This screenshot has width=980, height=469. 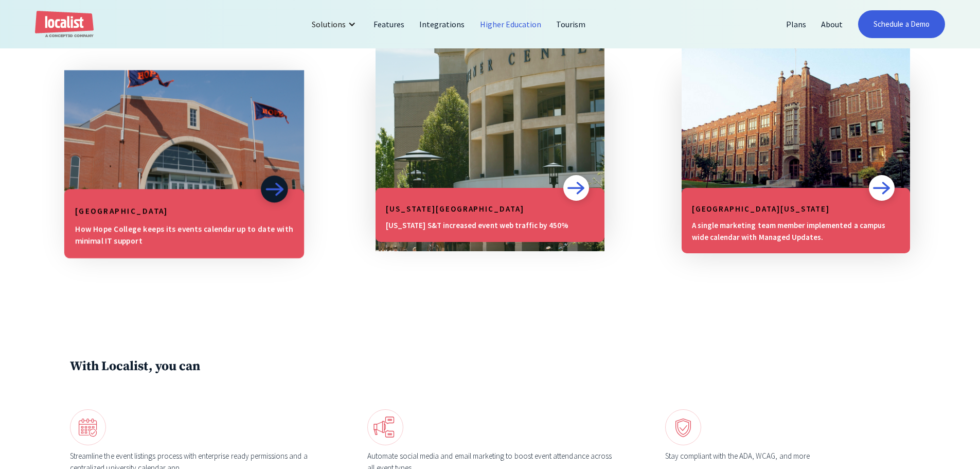 What do you see at coordinates (389, 24) in the screenshot?
I see `a: Features` at bounding box center [389, 24].